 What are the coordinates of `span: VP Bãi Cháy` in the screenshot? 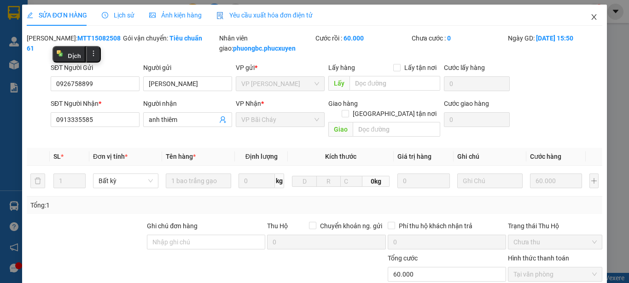 It's located at (280, 120).